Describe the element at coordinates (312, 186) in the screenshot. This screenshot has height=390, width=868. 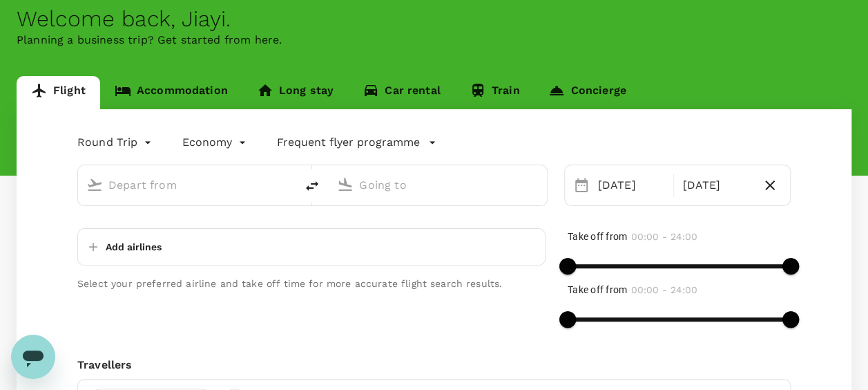
I see `button: delete` at that location.